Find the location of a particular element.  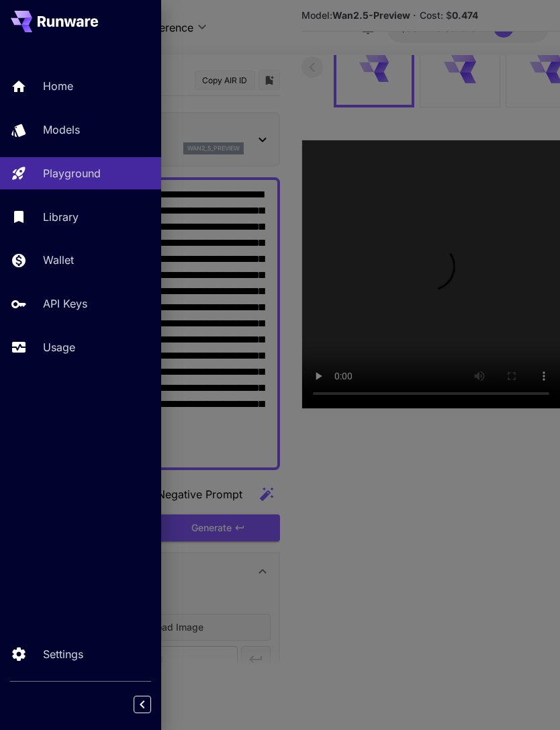

p: Wallet is located at coordinates (58, 260).